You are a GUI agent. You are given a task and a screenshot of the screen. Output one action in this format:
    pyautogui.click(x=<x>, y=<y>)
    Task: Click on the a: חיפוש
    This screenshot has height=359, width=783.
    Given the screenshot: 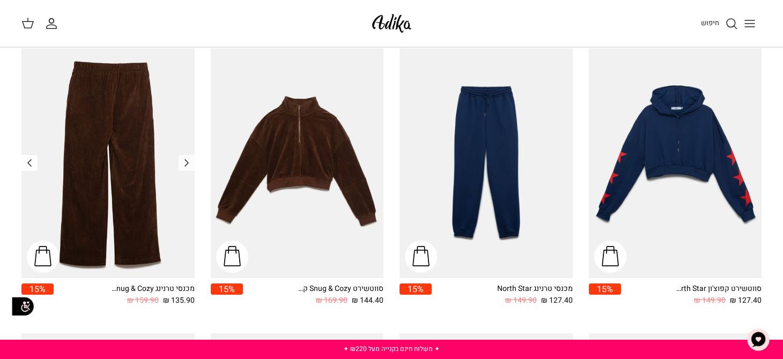 What is the action you would take?
    pyautogui.click(x=719, y=24)
    